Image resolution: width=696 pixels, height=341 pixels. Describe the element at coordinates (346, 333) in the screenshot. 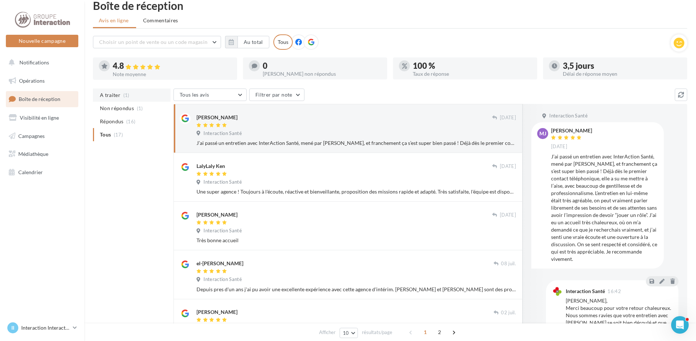

I see `span: 10` at that location.